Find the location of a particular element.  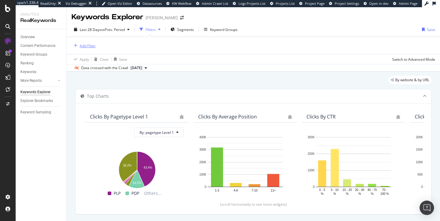

a: Ranking is located at coordinates (41, 63).